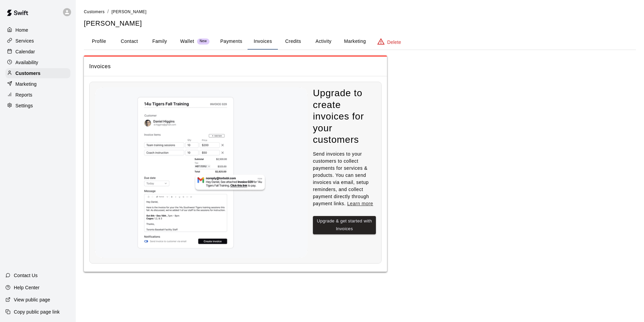 The height and width of the screenshot is (322, 644). Describe the element at coordinates (32, 300) in the screenshot. I see `p: View public page` at that location.